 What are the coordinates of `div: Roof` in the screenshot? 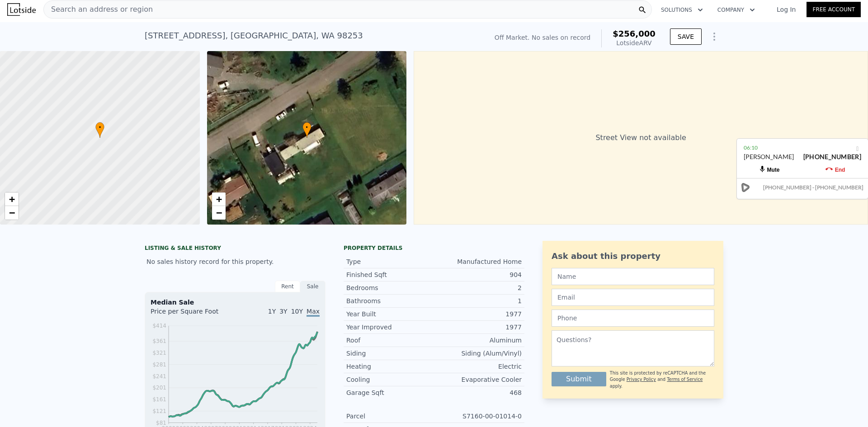 It's located at (390, 340).